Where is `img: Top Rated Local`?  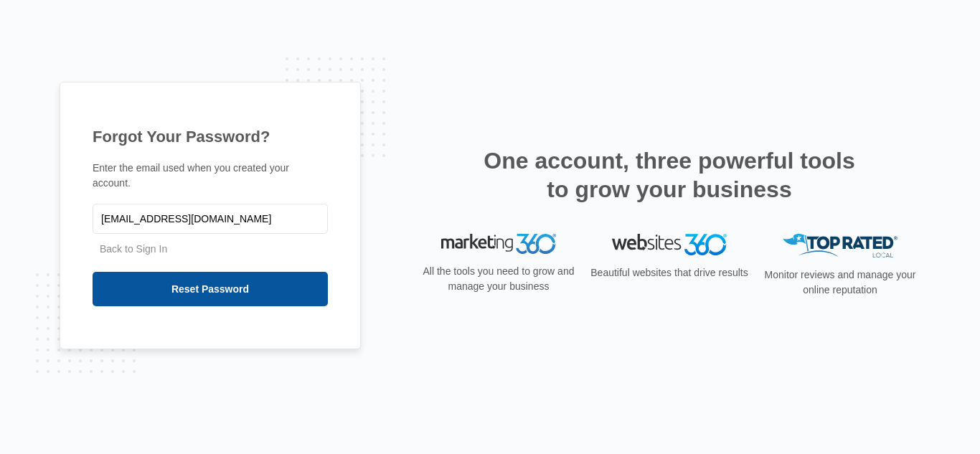 img: Top Rated Local is located at coordinates (841, 245).